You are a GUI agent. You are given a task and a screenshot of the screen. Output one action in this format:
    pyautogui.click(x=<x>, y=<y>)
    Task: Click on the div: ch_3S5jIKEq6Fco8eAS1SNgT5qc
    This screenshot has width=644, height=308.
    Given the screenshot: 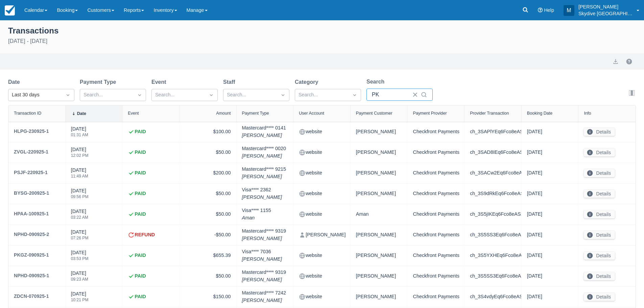 What is the action you would take?
    pyautogui.click(x=493, y=214)
    